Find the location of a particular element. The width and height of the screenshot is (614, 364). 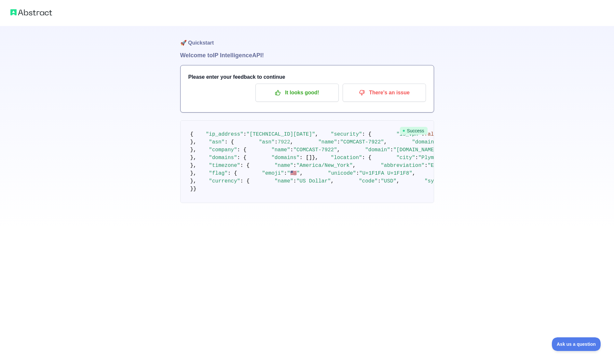

span: "Plymouth" is located at coordinates (434, 157).